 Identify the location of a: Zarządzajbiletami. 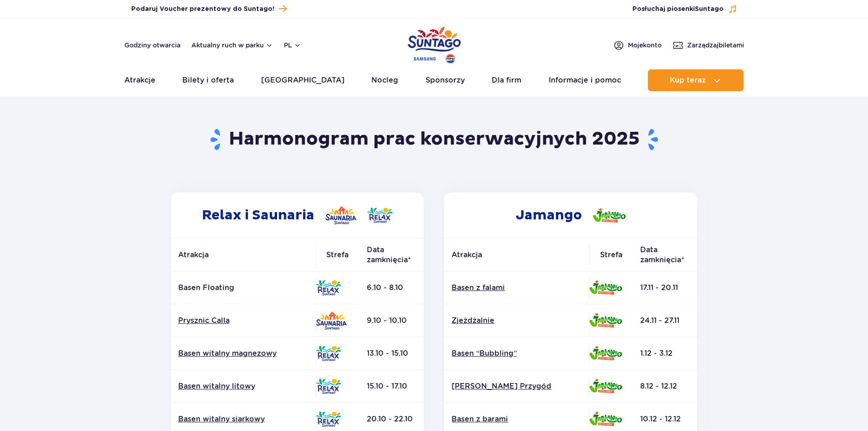
(708, 45).